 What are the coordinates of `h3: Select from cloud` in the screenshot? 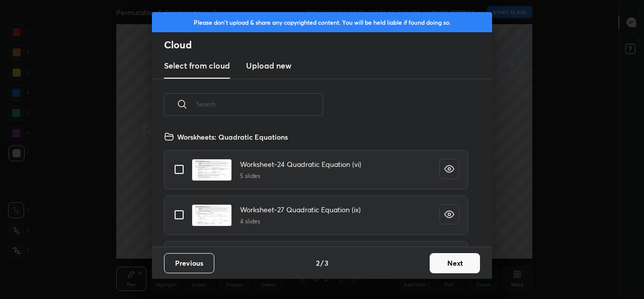 It's located at (197, 66).